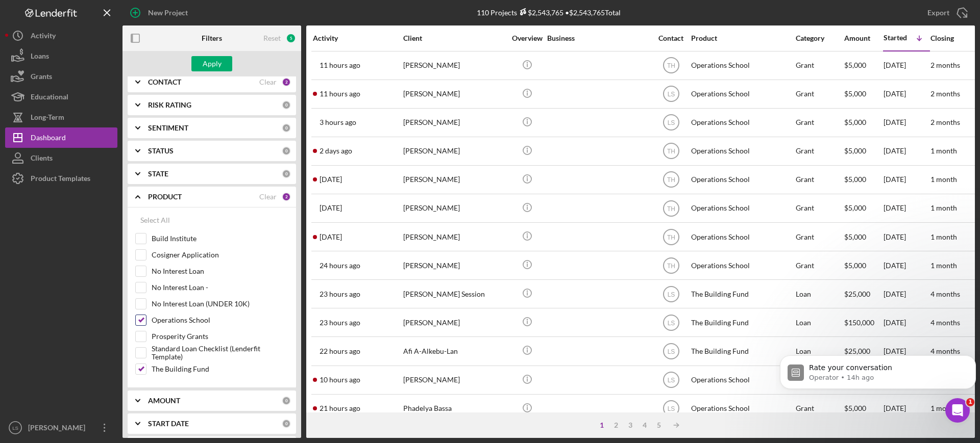 The width and height of the screenshot is (980, 443). What do you see at coordinates (220, 369) in the screenshot?
I see `label: The Building Fund` at bounding box center [220, 369].